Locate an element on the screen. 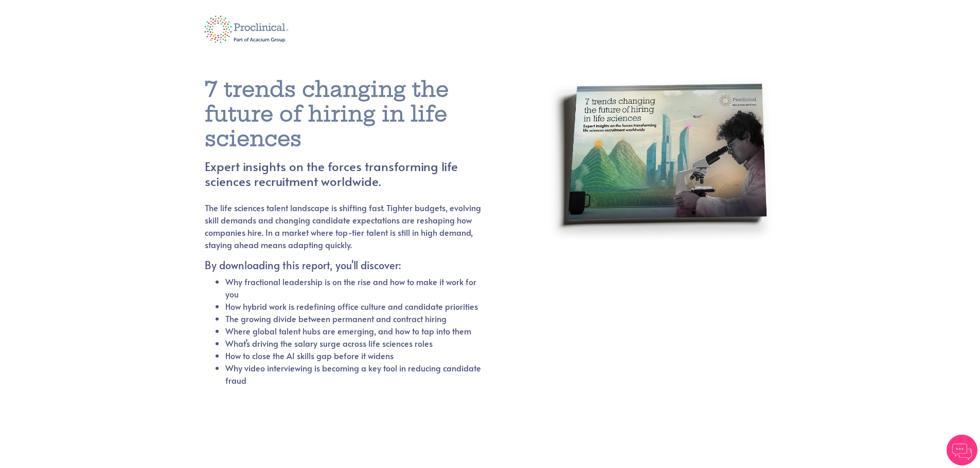 The height and width of the screenshot is (468, 980). h4: Expert insights on the forces transforming life sciences recruitment worldwide. is located at coordinates (355, 174).